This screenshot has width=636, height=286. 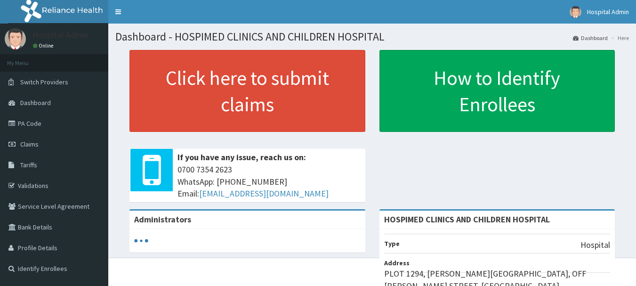 What do you see at coordinates (241, 157) in the screenshot?
I see `b: If you have any issue, reach us on:` at bounding box center [241, 157].